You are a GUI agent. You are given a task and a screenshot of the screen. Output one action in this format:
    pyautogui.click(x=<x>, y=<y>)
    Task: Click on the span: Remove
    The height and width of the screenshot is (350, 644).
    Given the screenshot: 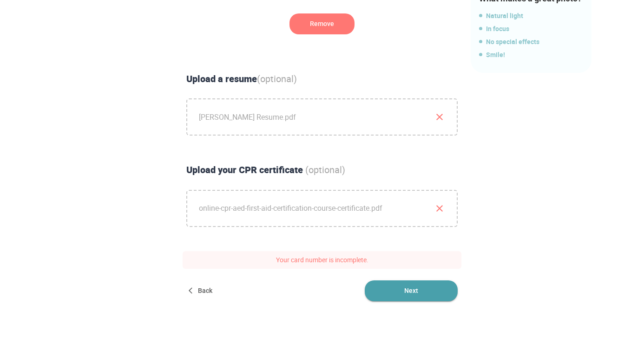 What is the action you would take?
    pyautogui.click(x=322, y=24)
    